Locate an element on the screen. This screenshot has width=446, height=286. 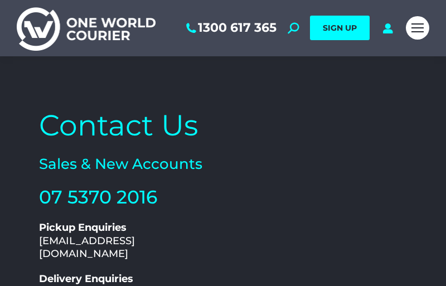
b: Pickup Enquiries is located at coordinates (82, 227).